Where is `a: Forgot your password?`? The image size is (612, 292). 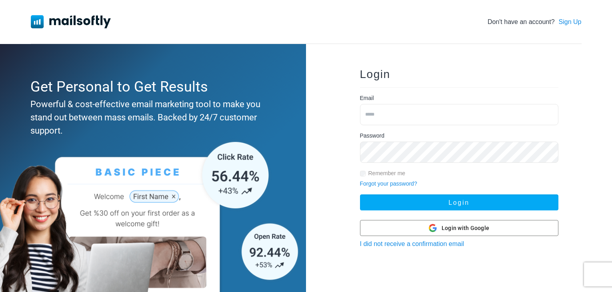 a: Forgot your password? is located at coordinates (388, 184).